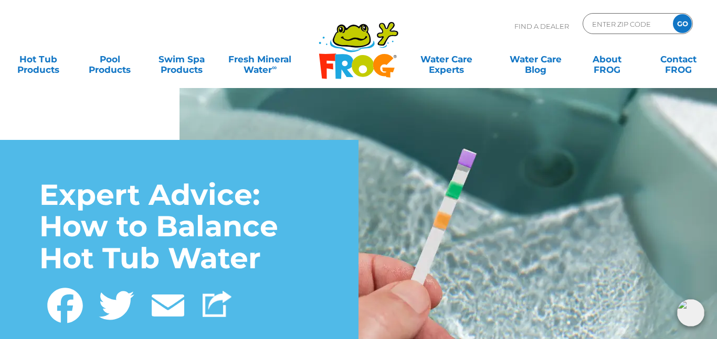  What do you see at coordinates (690, 313) in the screenshot?
I see `img: openIcon` at bounding box center [690, 313].